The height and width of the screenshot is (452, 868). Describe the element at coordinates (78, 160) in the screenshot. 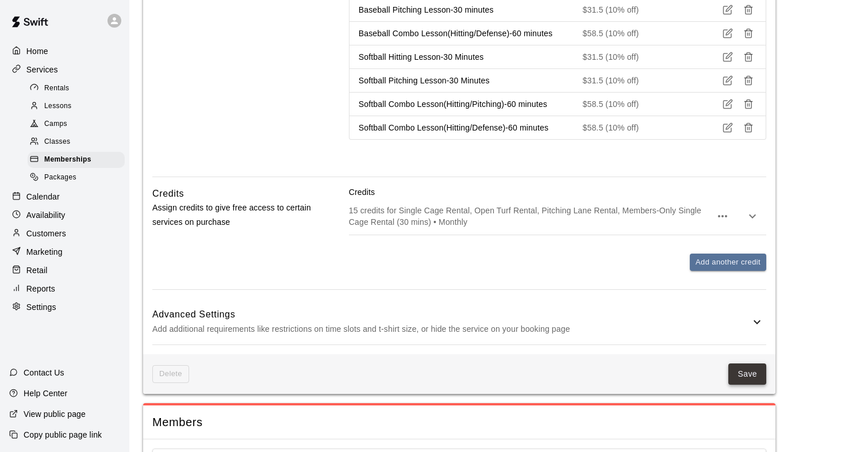

I see `a: Memberships` at that location.